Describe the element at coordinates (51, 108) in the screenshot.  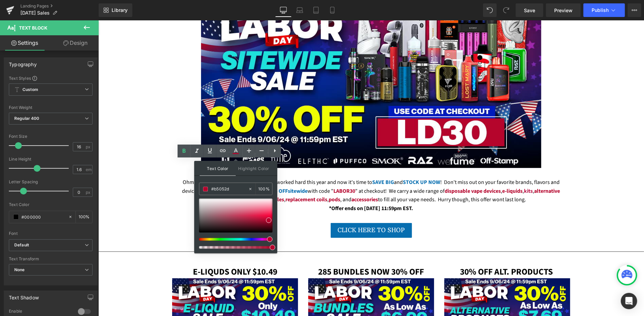
I see `div: Font Weight` at that location.